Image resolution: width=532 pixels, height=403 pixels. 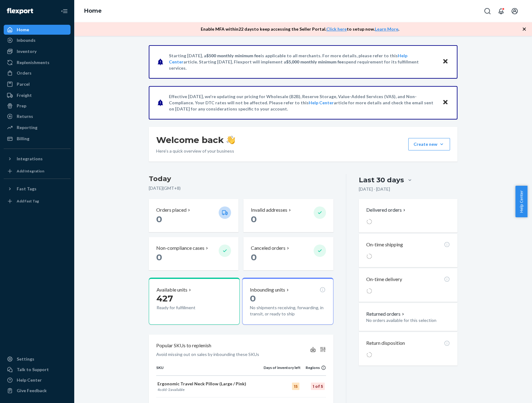 I want to click on span: Help Center, so click(x=521, y=202).